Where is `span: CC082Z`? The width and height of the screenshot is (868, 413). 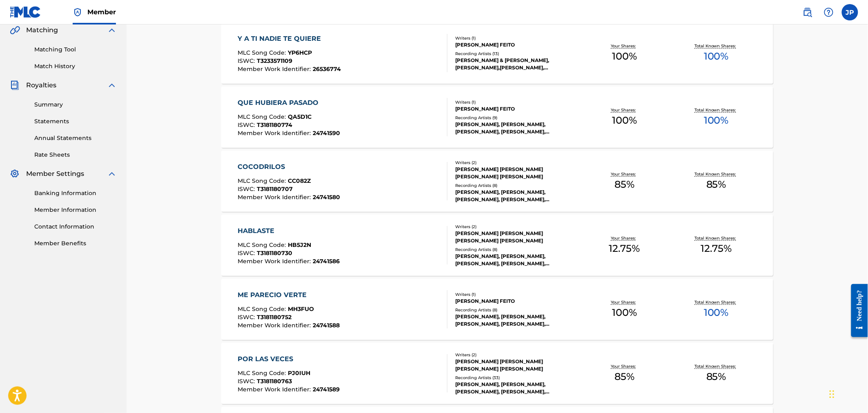 span: CC082Z is located at coordinates (300, 181).